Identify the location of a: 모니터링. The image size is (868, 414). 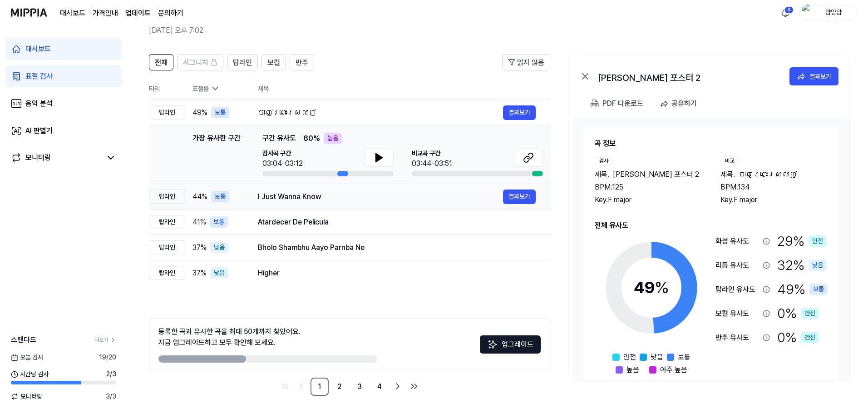
(57, 158).